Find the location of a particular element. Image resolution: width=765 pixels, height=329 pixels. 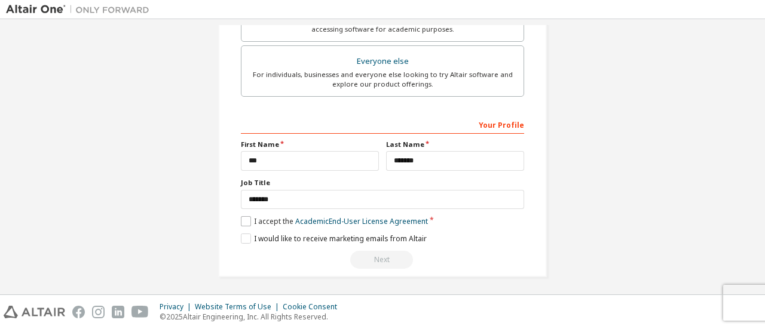

div: Privacy is located at coordinates (177, 307).